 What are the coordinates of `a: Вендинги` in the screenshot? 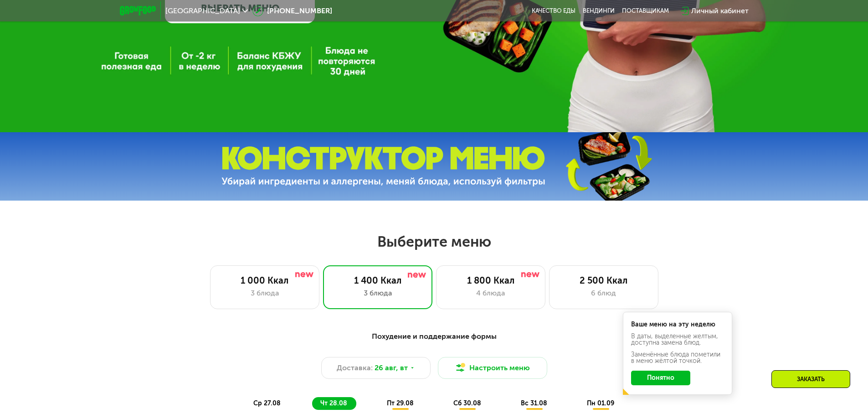 It's located at (599, 11).